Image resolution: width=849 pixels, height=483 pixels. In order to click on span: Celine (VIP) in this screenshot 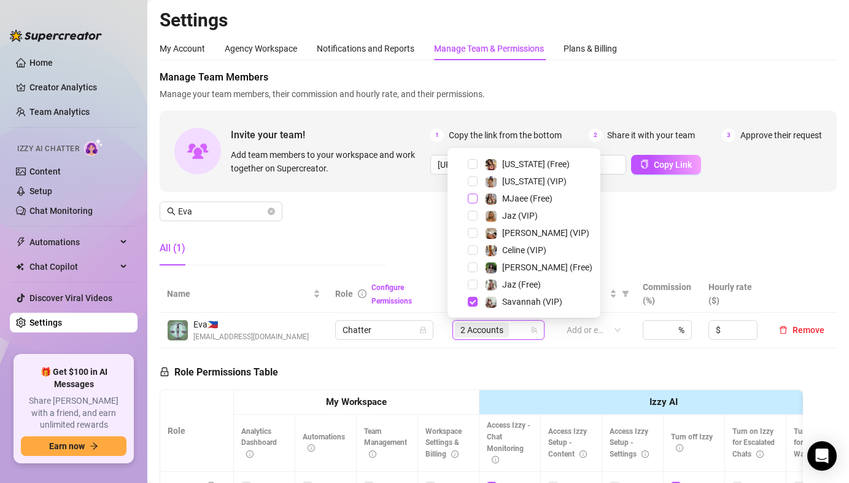, I will do `click(524, 250)`.